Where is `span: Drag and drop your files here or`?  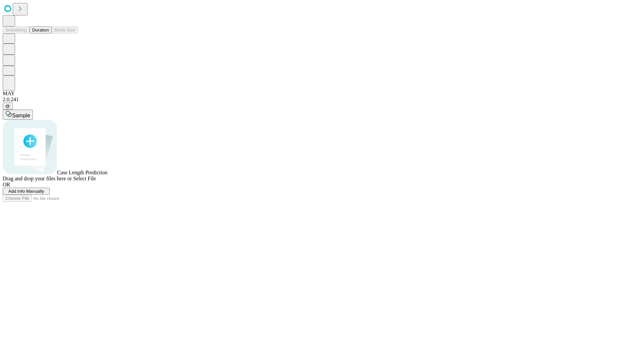 span: Drag and drop your files here or is located at coordinates (37, 179).